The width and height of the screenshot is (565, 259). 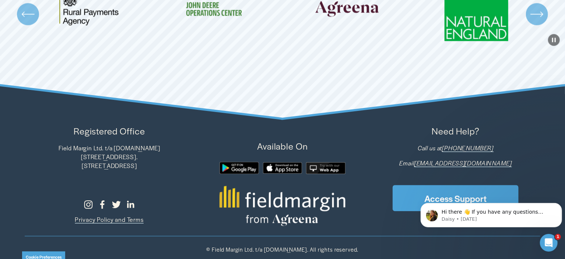 What do you see at coordinates (554, 40) in the screenshot?
I see `button: Pause Background` at bounding box center [554, 40].